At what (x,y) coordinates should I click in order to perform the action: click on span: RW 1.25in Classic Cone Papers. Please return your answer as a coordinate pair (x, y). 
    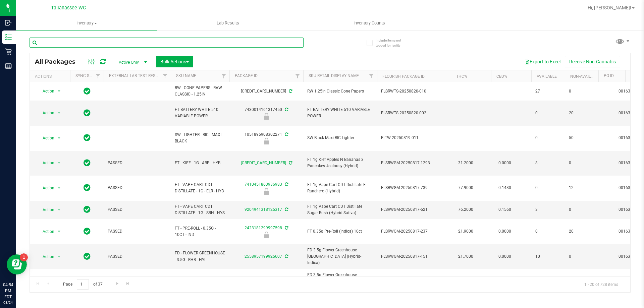
    Looking at the image, I should click on (340, 91).